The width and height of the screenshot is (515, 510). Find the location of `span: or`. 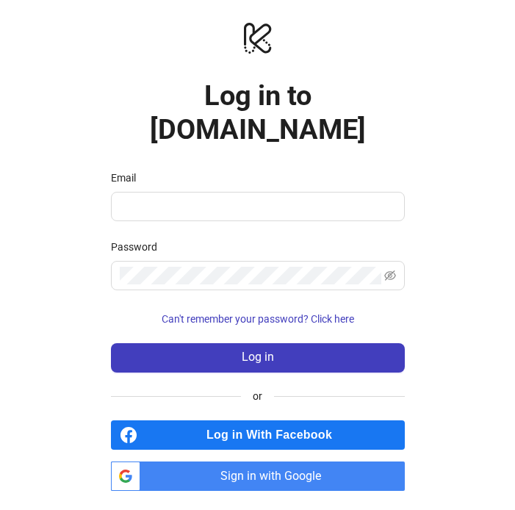

span: or is located at coordinates (257, 396).